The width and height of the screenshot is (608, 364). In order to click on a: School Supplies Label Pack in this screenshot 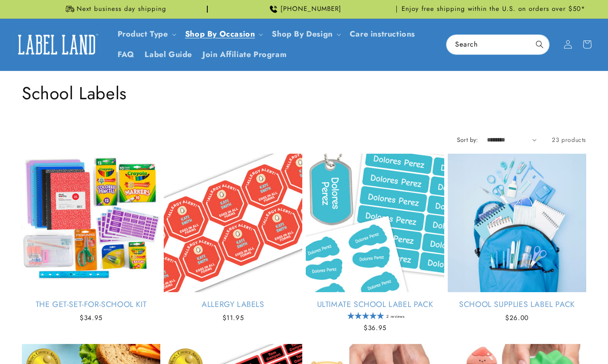, I will do `click(517, 304)`.